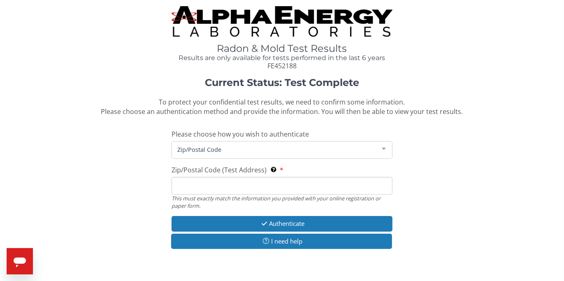 This screenshot has height=281, width=564. I want to click on div: This must exactly match the information you provided with your online registration or paper form., so click(282, 202).